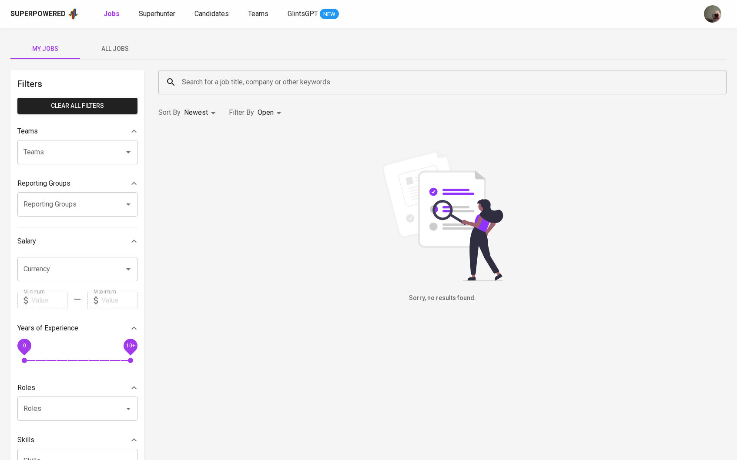  What do you see at coordinates (77, 131) in the screenshot?
I see `div: Teams` at bounding box center [77, 131].